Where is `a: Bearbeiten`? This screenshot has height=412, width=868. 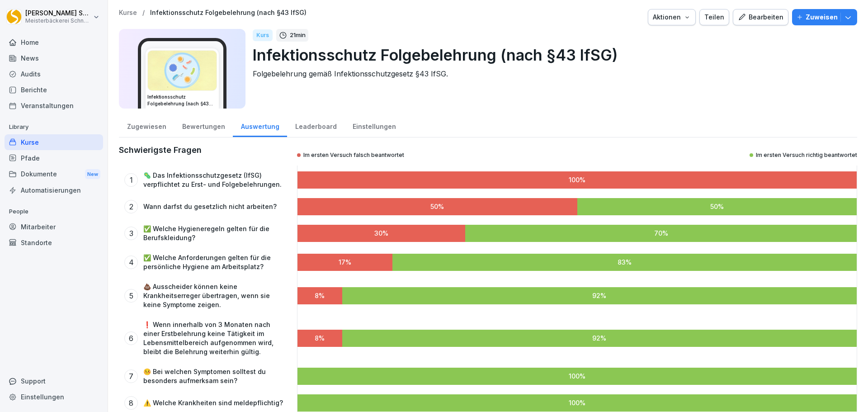
a: Bearbeiten is located at coordinates (761, 17).